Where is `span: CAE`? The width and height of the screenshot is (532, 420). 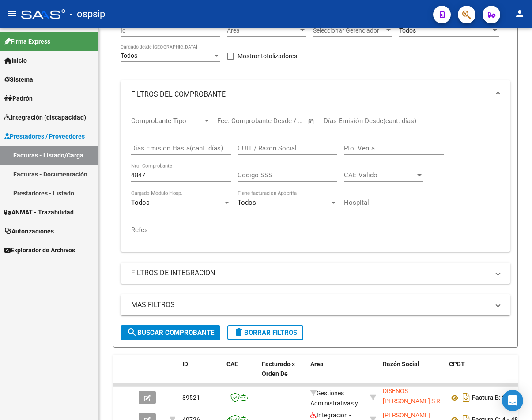 span: CAE is located at coordinates (232, 364).